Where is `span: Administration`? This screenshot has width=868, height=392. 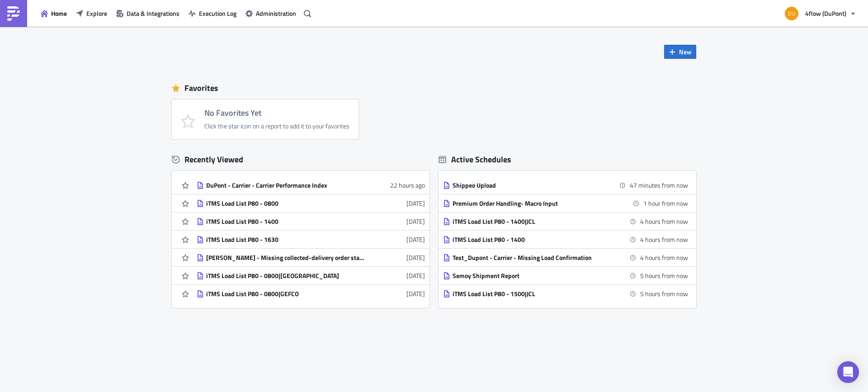 span: Administration is located at coordinates (276, 13).